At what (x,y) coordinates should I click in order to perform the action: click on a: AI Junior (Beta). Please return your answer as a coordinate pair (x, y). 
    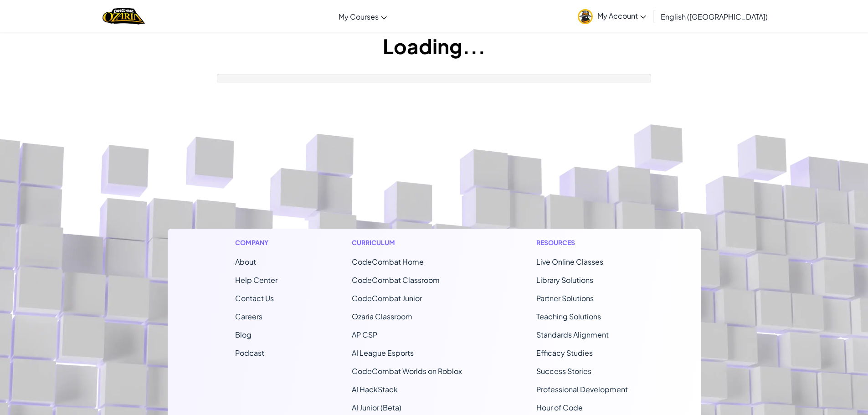
    Looking at the image, I should click on (376, 407).